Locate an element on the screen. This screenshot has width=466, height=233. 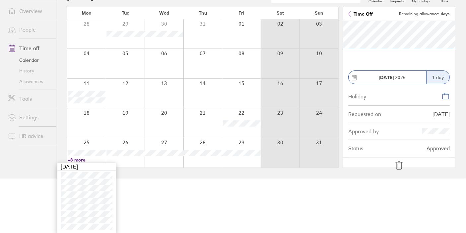
div: Status is located at coordinates (356, 148).